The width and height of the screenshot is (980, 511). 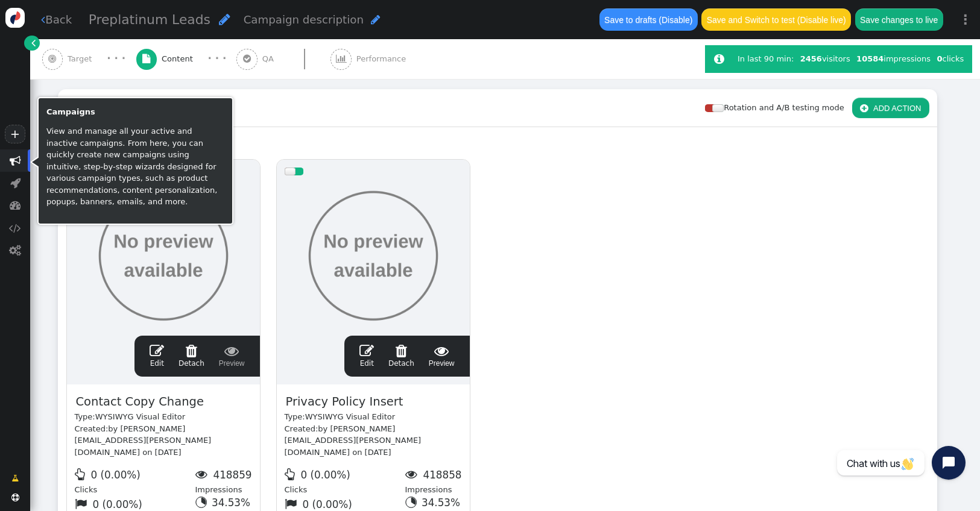 What do you see at coordinates (140, 401) in the screenshot?
I see `span: Contact Copy Change` at bounding box center [140, 401].